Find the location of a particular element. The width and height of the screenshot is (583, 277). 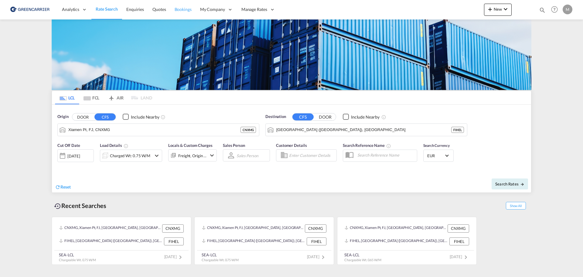

span: My Company is located at coordinates (213, 9).